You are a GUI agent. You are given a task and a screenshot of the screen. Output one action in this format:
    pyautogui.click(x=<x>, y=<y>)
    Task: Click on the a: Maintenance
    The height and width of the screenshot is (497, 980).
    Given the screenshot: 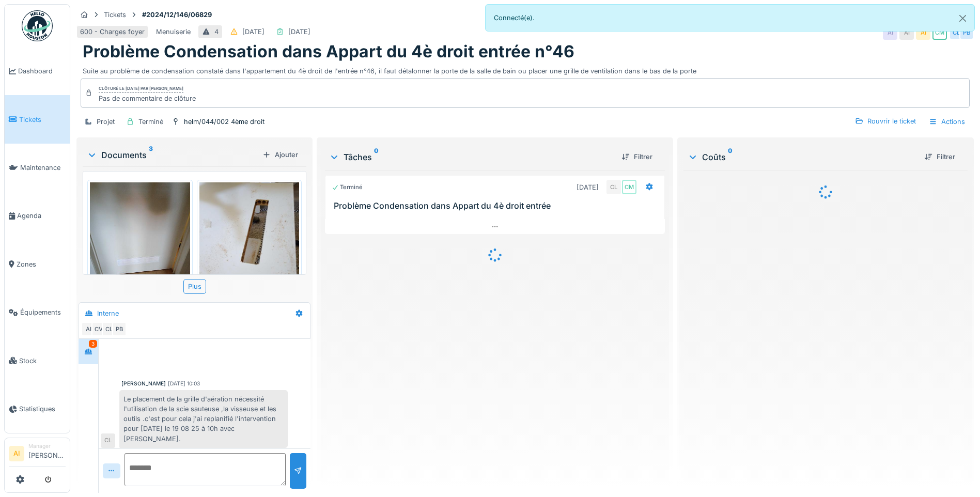 What is the action you would take?
    pyautogui.click(x=37, y=168)
    